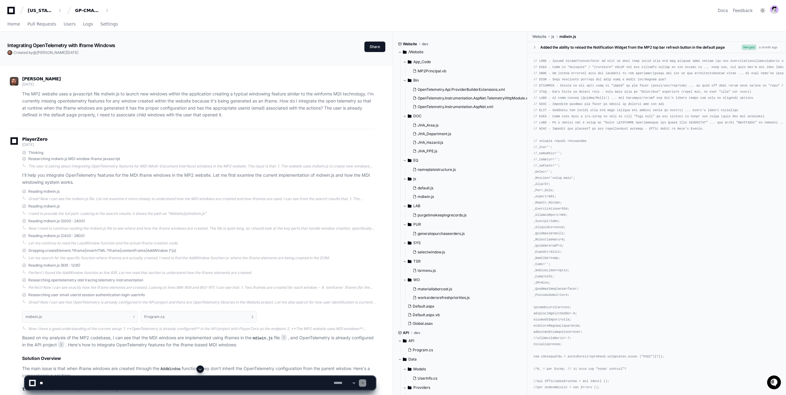 The image size is (786, 395). Describe the element at coordinates (417, 280) in the screenshot. I see `span: WO` at that location.